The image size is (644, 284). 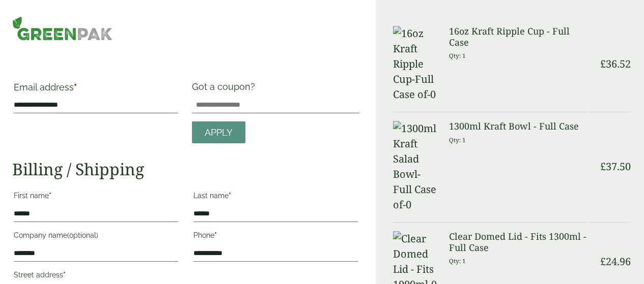 I want to click on h3: 16oz Kraft Ripple Cup - Full Case, so click(x=518, y=37).